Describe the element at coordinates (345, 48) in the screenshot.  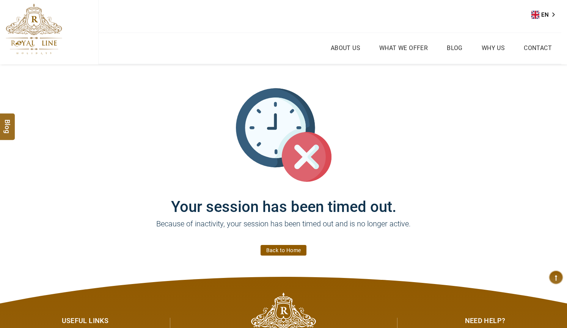
I see `a: About Us` at that location.